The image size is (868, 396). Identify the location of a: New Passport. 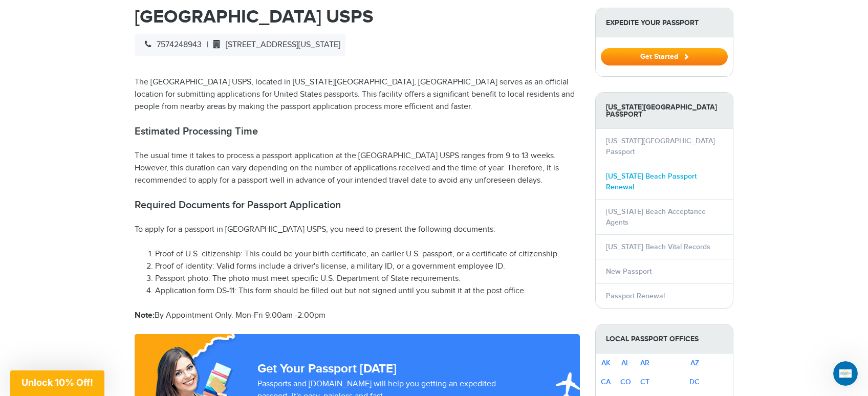
(629, 271).